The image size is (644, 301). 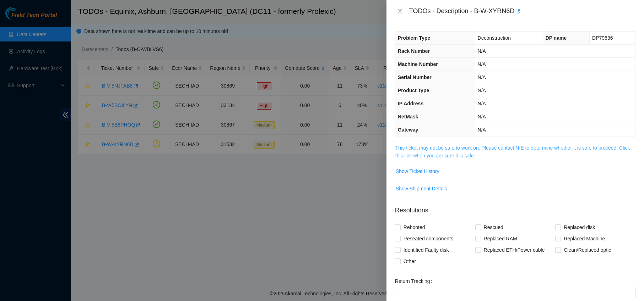 What do you see at coordinates (421, 189) in the screenshot?
I see `span: Show Shipment Details` at bounding box center [421, 189].